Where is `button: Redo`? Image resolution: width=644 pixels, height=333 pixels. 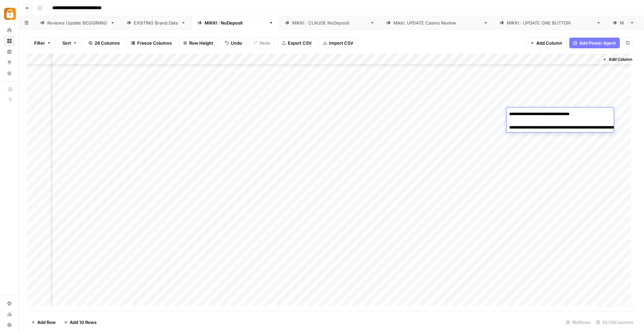 button: Redo is located at coordinates (262, 43).